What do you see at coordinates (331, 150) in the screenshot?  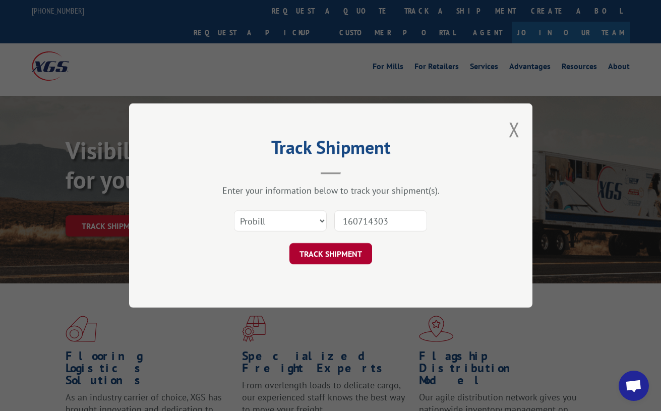 I see `h2: Track Shipment` at bounding box center [331, 150].